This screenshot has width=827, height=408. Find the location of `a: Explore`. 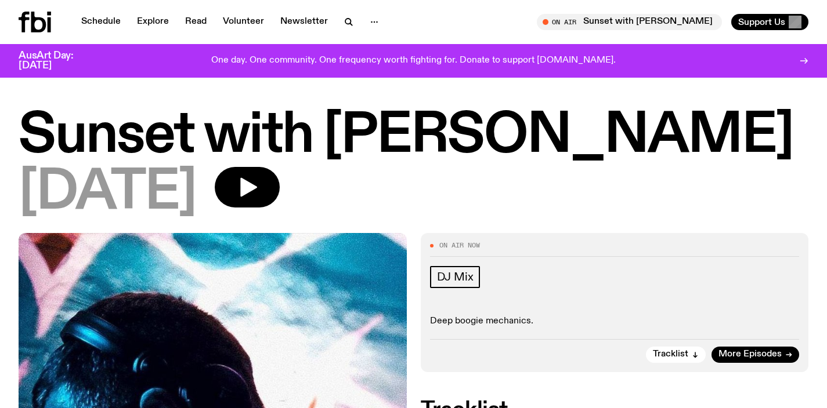

a: Explore is located at coordinates (153, 22).